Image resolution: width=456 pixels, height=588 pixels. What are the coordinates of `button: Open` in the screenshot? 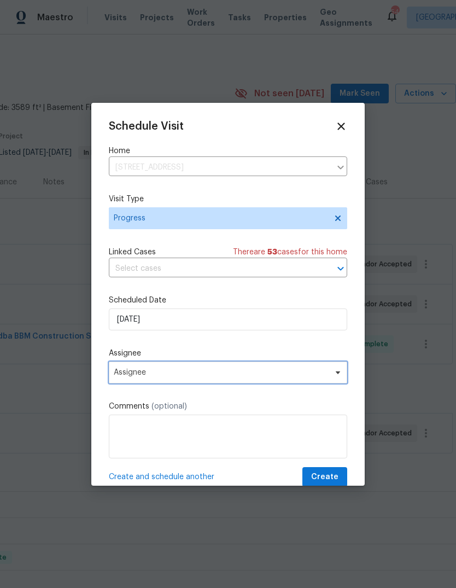 It's located at (341, 269).